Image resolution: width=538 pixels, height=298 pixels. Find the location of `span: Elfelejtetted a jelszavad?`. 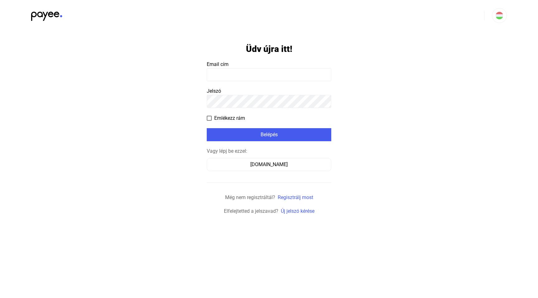

span: Elfelejtetted a jelszavad? is located at coordinates (251, 211).